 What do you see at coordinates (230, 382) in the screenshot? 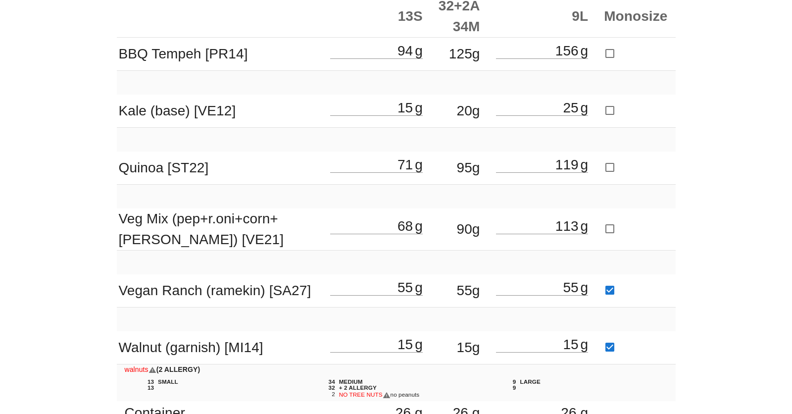
I see `div: SMALL` at bounding box center [230, 382].